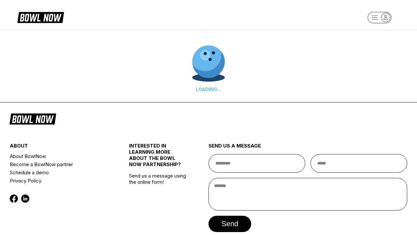 The image size is (417, 235). What do you see at coordinates (59, 172) in the screenshot?
I see `a: Schedule a demo` at bounding box center [59, 172].